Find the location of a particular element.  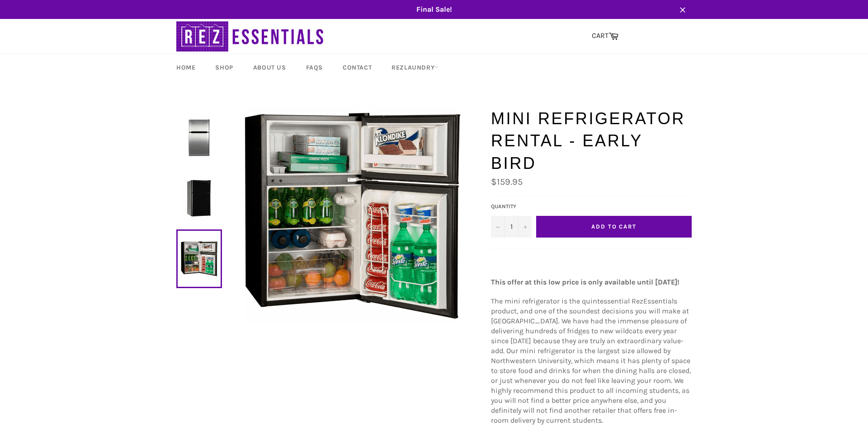

span: The mini refrigerator is the quintessential RezEssentials product, and one of the soundest decisi... is located at coordinates (591, 360).